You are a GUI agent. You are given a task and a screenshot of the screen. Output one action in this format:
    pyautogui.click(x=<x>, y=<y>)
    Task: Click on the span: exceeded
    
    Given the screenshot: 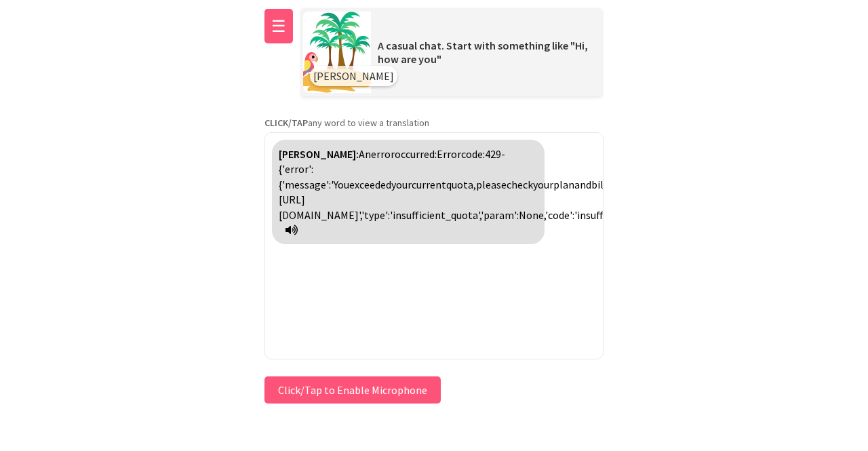 What is the action you would take?
    pyautogui.click(x=370, y=185)
    